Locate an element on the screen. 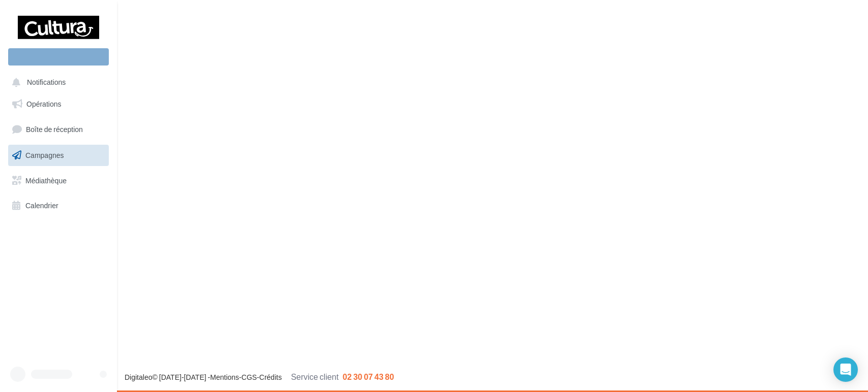  a: Digitaleo is located at coordinates (138, 377).